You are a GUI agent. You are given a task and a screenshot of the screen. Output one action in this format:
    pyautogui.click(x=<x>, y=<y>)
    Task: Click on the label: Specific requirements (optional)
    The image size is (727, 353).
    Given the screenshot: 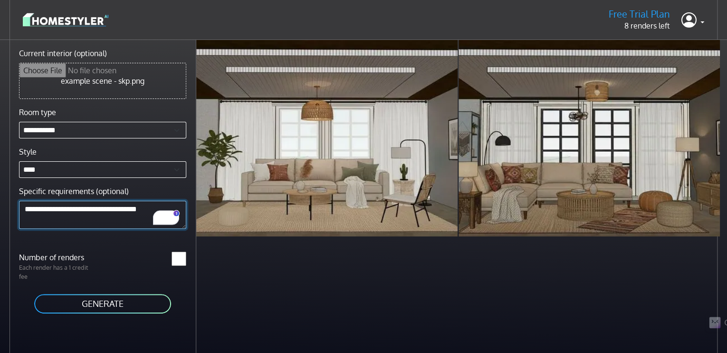 What is the action you would take?
    pyautogui.click(x=74, y=191)
    